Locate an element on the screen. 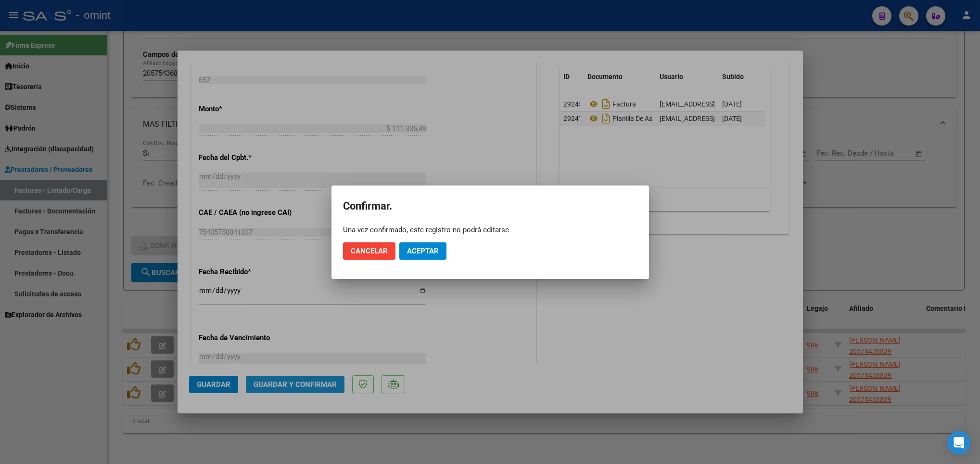 The width and height of the screenshot is (980, 464). h2: Confirmar. is located at coordinates (490, 206).